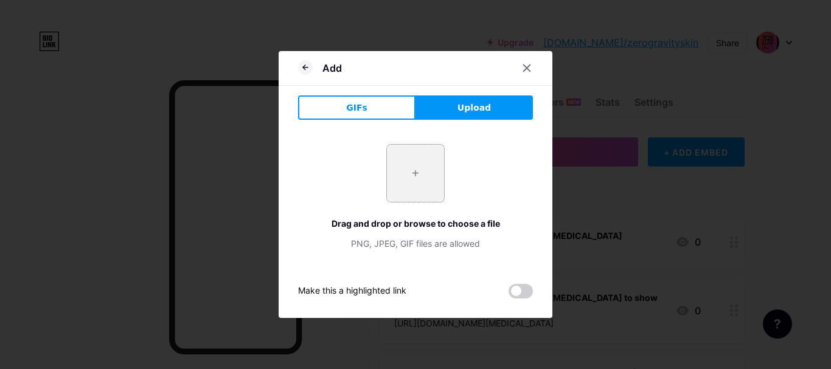 Image resolution: width=831 pixels, height=369 pixels. What do you see at coordinates (352, 292) in the screenshot?
I see `div: Make this a highlighted link` at bounding box center [352, 292].